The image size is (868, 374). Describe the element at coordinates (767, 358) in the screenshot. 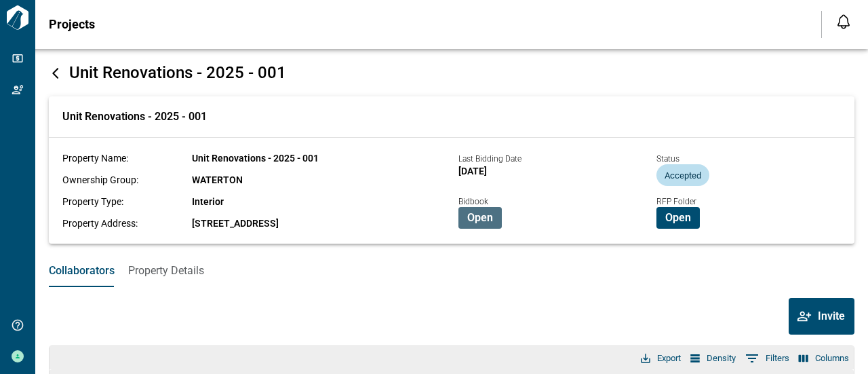

I see `button: Show filters` at that location.